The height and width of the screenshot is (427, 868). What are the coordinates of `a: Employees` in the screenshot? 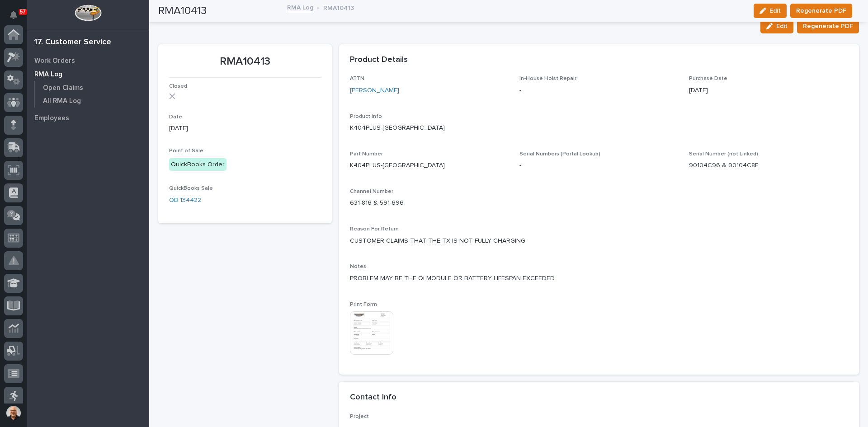 It's located at (88, 118).